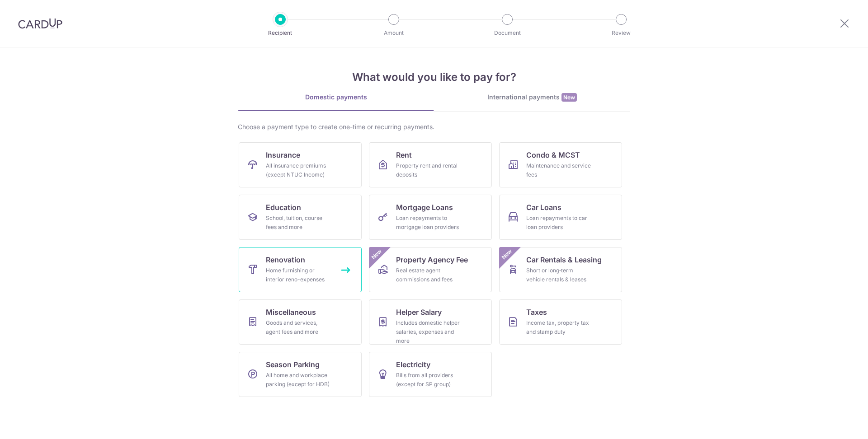  What do you see at coordinates (431, 217) in the screenshot?
I see `a: Mortgage LoansLoan repayments to mortgage loan providers` at bounding box center [431, 217].